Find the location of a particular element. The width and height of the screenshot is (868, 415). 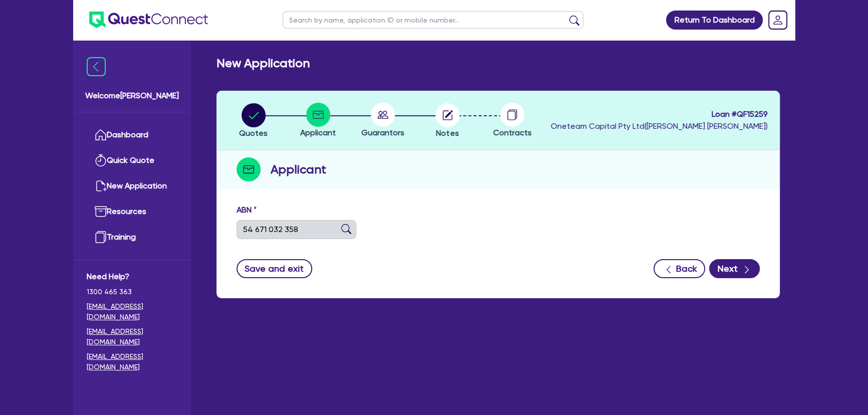

span: Need Help? is located at coordinates (132, 276).